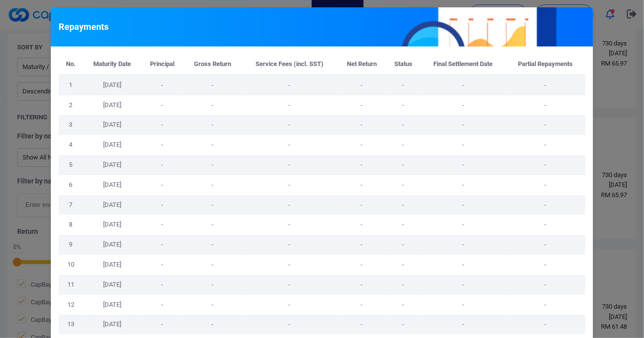 The image size is (644, 338). Describe the element at coordinates (70, 265) in the screenshot. I see `td: 10` at that location.